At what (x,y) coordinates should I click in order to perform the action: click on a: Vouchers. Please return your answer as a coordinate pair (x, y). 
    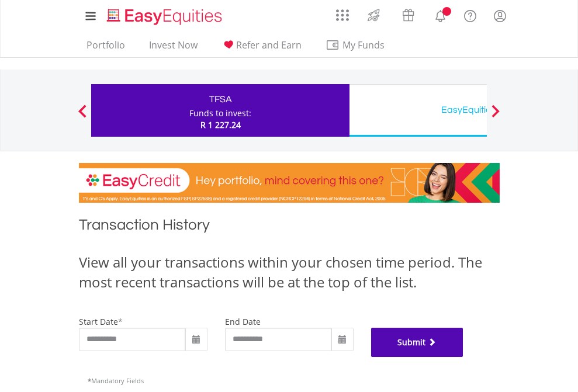
    Looking at the image, I should click on (408, 14).